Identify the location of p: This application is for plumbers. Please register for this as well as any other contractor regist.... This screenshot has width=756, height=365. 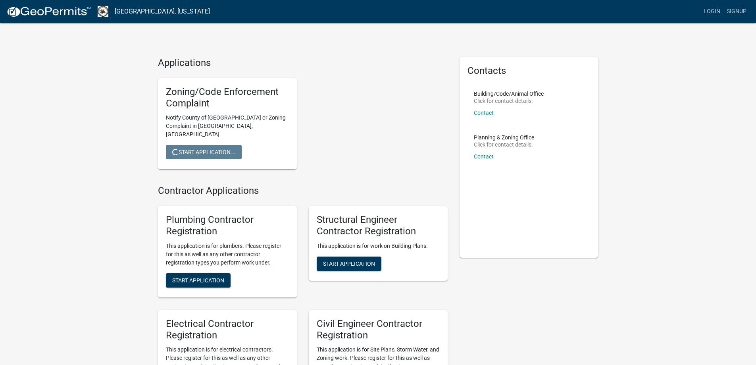
(227, 254).